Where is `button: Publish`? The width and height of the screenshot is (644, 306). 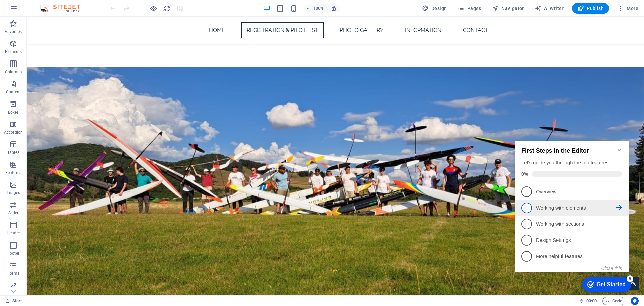
button: Publish is located at coordinates (591, 9).